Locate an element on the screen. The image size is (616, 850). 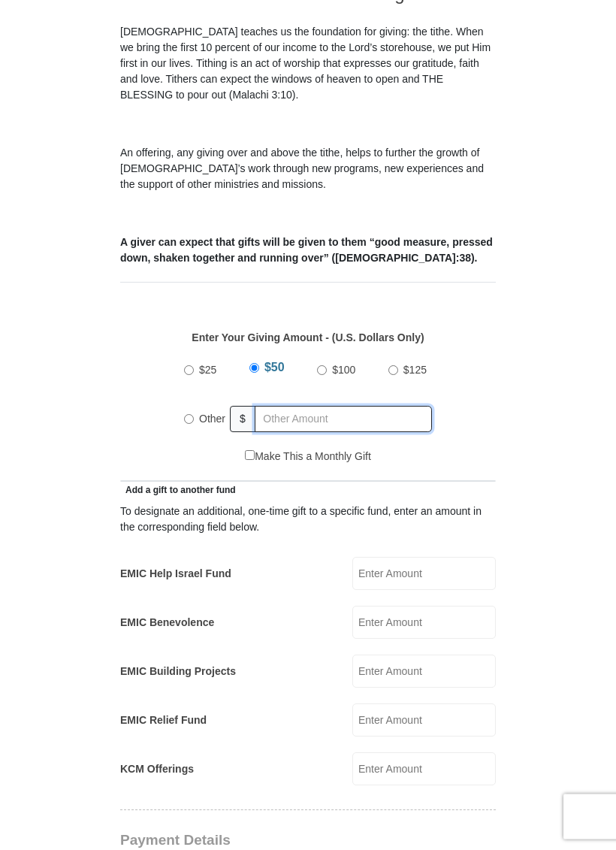
input: Make This a Monthly Gift is located at coordinates (250, 456).